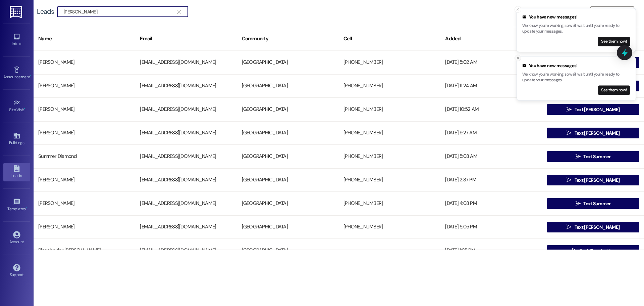  I want to click on div: Summer Diamond, so click(84, 156).